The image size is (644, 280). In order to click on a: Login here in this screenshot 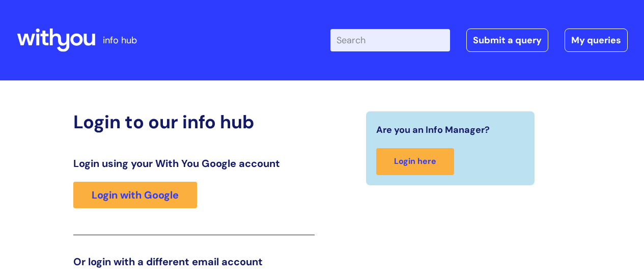, I will do `click(415, 161)`.